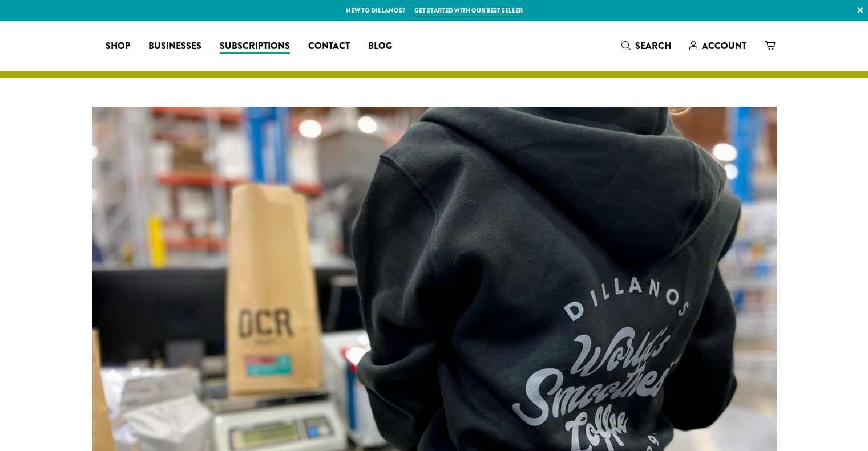 The image size is (868, 451). I want to click on span: Blog, so click(380, 46).